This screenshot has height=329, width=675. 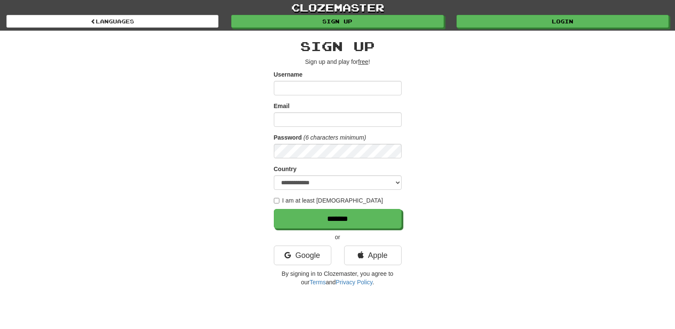 What do you see at coordinates (112, 21) in the screenshot?
I see `a: Languages` at bounding box center [112, 21].